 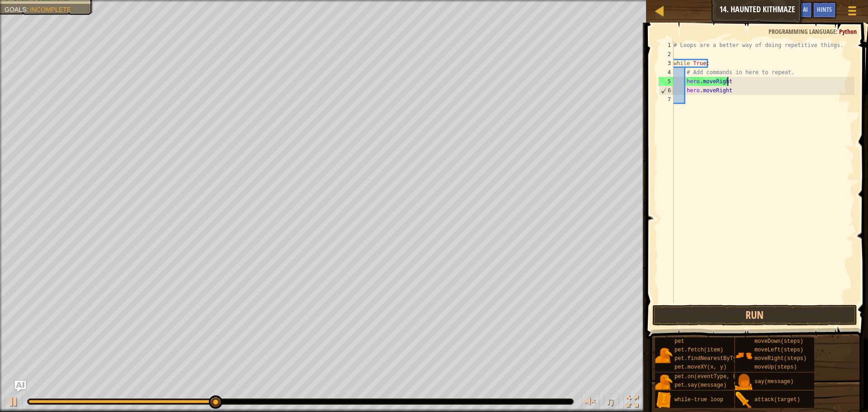 What do you see at coordinates (633, 403) in the screenshot?
I see `button: Toggle fullscreen` at bounding box center [633, 403].